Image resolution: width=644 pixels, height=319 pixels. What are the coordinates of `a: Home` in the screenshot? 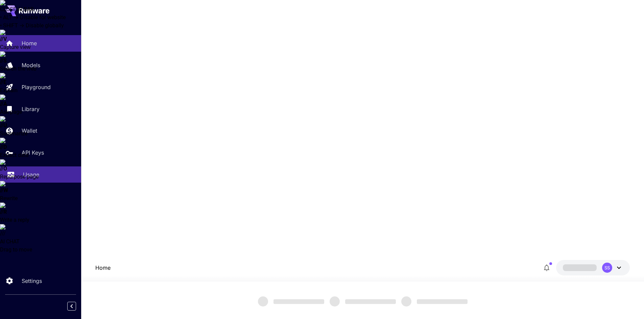 It's located at (103, 268).